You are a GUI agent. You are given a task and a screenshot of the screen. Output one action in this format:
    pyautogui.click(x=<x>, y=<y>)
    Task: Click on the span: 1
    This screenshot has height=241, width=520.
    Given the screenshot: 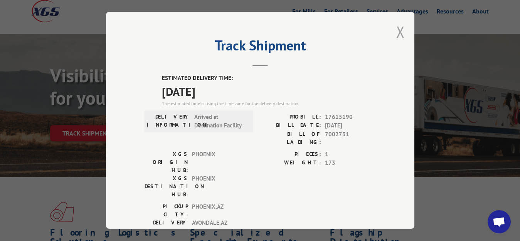 What is the action you would take?
    pyautogui.click(x=350, y=154)
    